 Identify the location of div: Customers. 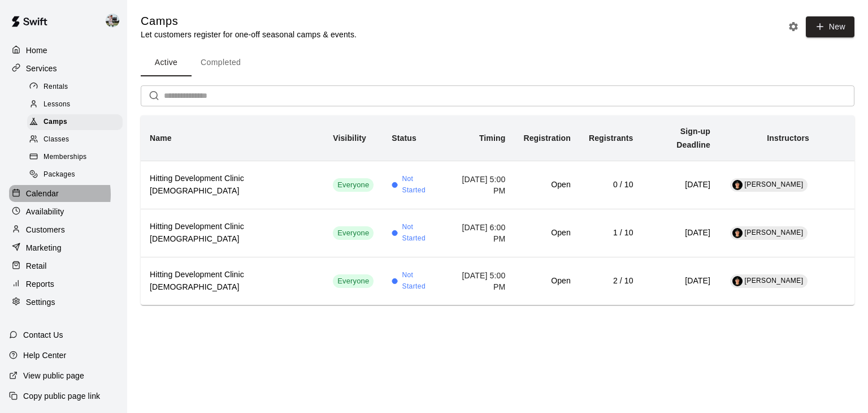
(63, 230).